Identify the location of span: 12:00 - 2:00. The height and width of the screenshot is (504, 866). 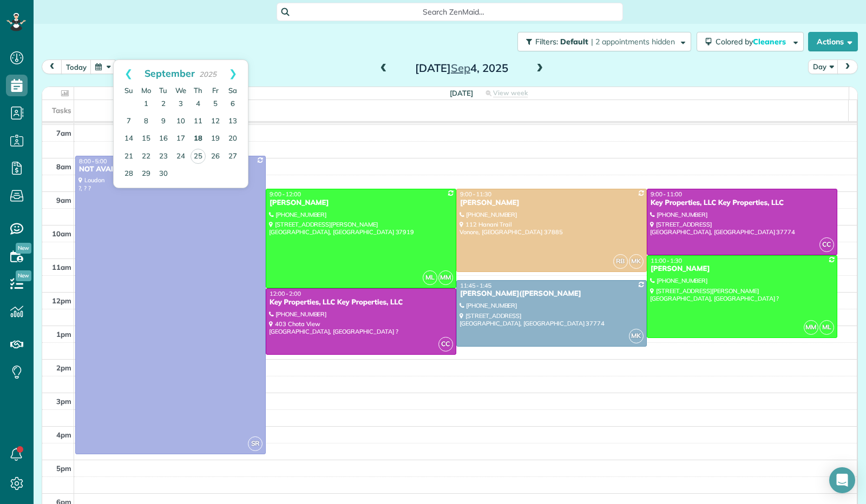
(285, 293).